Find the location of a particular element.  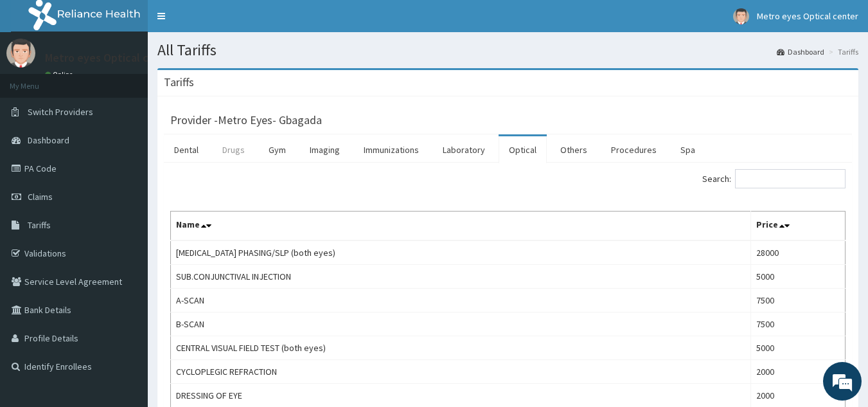

h3: Tariffs is located at coordinates (179, 82).